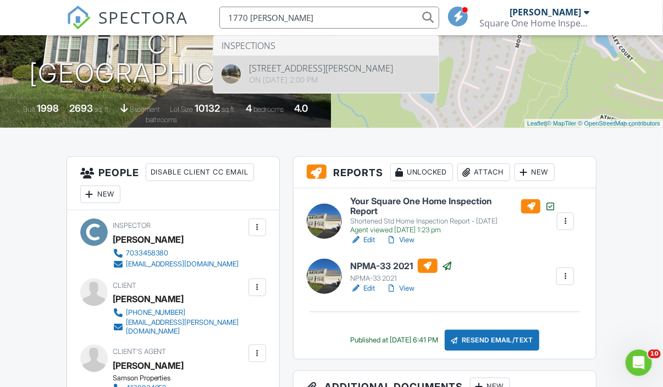 The width and height of the screenshot is (663, 387). What do you see at coordinates (140, 351) in the screenshot?
I see `span: Client's Agent` at bounding box center [140, 351].